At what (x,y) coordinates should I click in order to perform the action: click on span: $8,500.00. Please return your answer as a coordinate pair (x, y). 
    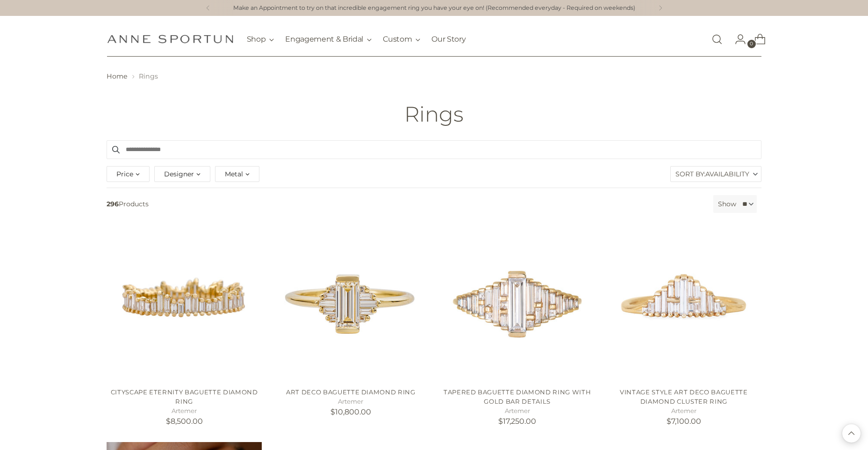
    Looking at the image, I should click on (184, 421).